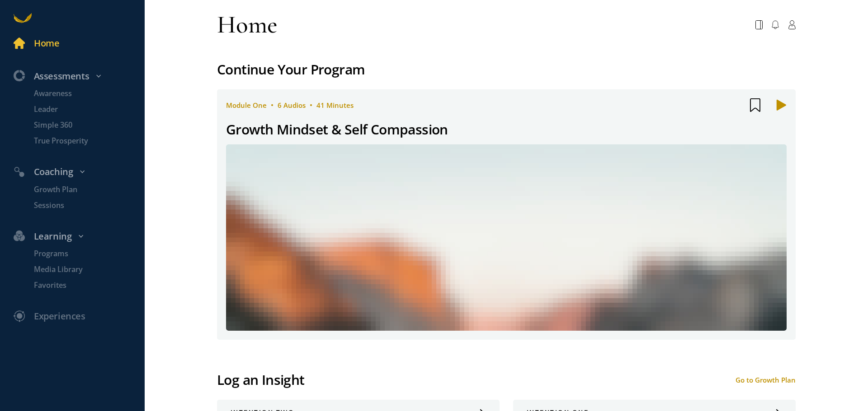 Image resolution: width=868 pixels, height=411 pixels. Describe the element at coordinates (82, 190) in the screenshot. I see `a: Growth Plan` at that location.